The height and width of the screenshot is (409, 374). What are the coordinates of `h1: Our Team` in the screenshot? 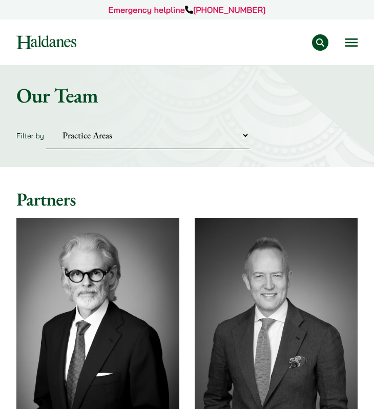 It's located at (187, 95).